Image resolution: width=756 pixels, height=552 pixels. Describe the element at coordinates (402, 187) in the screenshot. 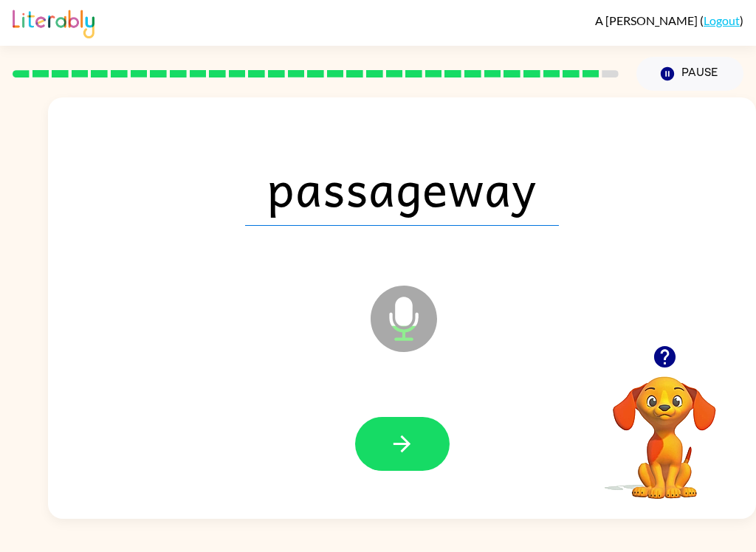

I see `span: passageway` at that location.